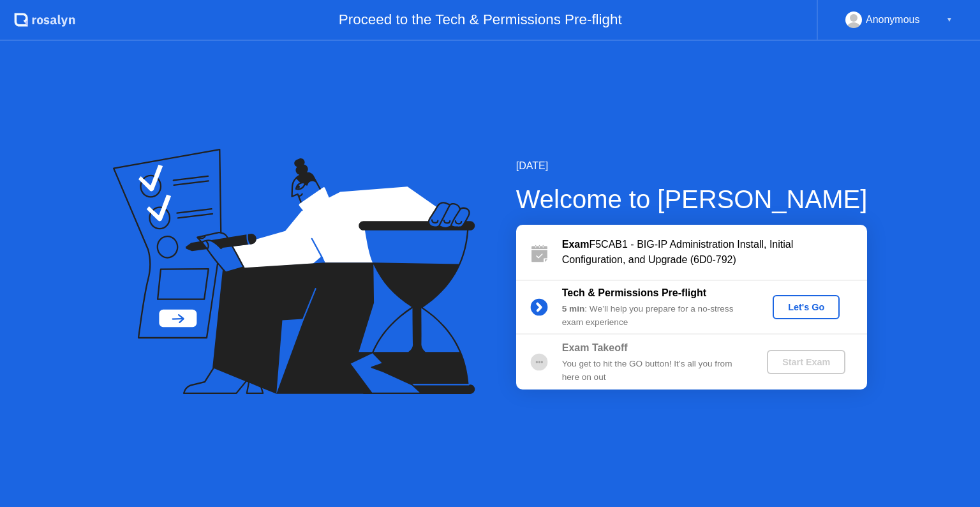 The image size is (980, 507). I want to click on div: Let's Go, so click(806, 307).